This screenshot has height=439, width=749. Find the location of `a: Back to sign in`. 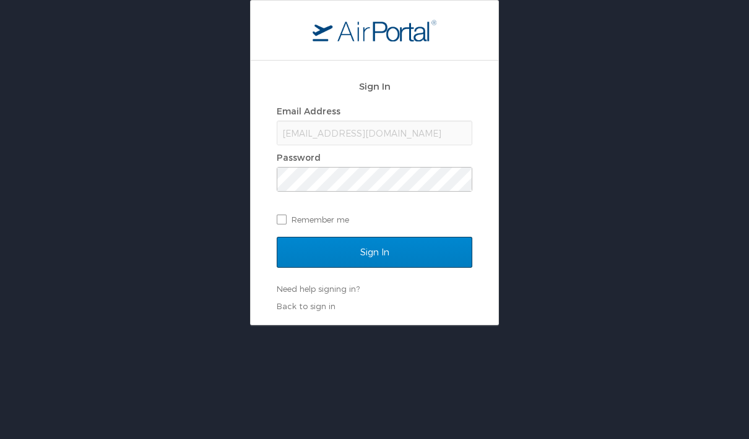

a: Back to sign in is located at coordinates (306, 306).